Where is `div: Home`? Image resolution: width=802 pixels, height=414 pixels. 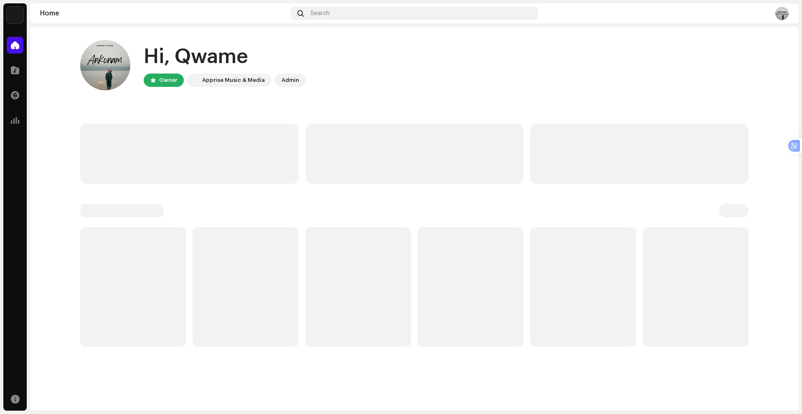
div: Home is located at coordinates (164, 13).